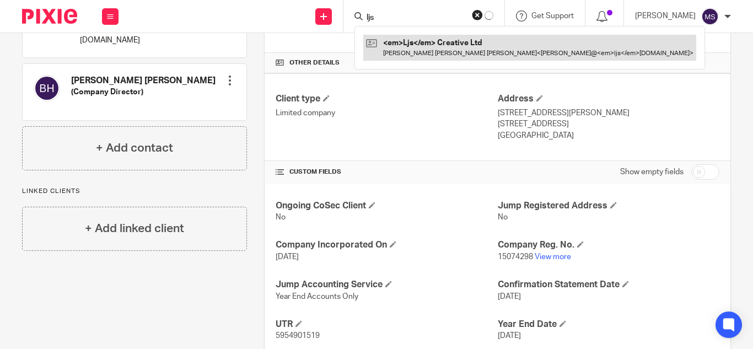  Describe the element at coordinates (609, 324) in the screenshot. I see `h4: Year End Date` at that location.